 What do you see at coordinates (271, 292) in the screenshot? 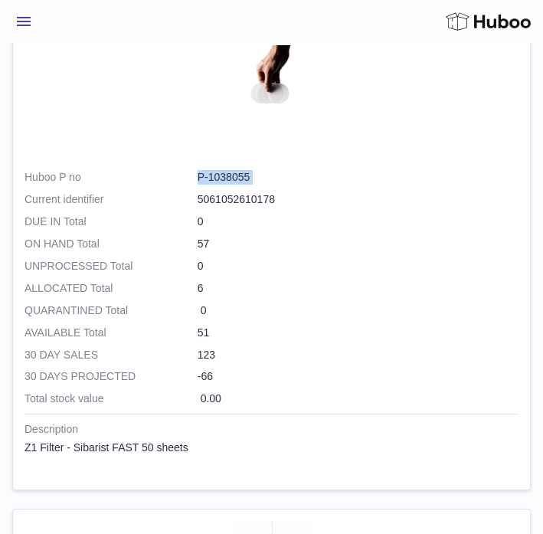
I see `td: 6` at bounding box center [271, 292].